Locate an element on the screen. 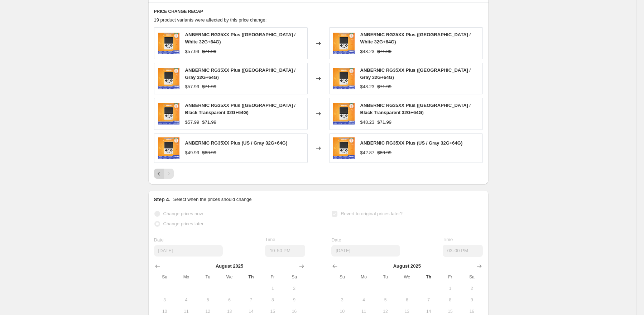 The height and width of the screenshot is (315, 644). span: 4 is located at coordinates (186, 300).